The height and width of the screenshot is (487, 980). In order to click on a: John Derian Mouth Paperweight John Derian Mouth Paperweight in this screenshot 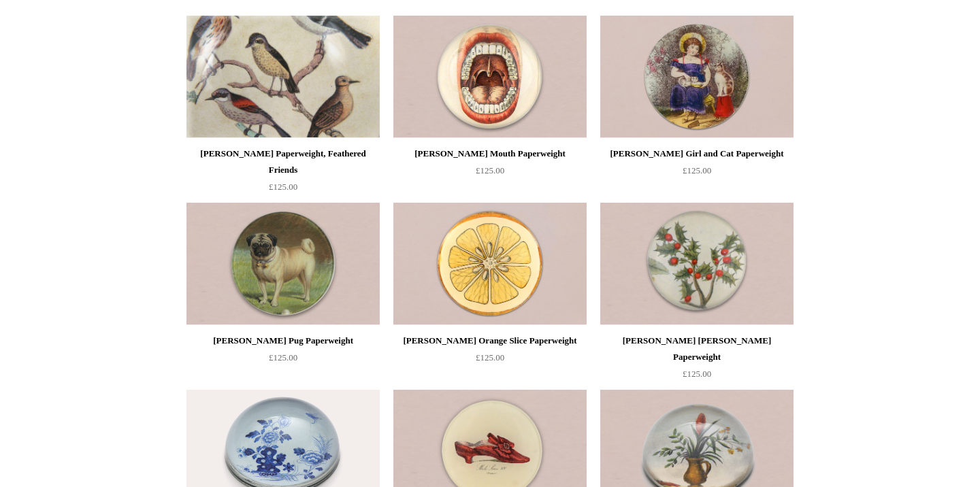, I will do `click(490, 77)`.